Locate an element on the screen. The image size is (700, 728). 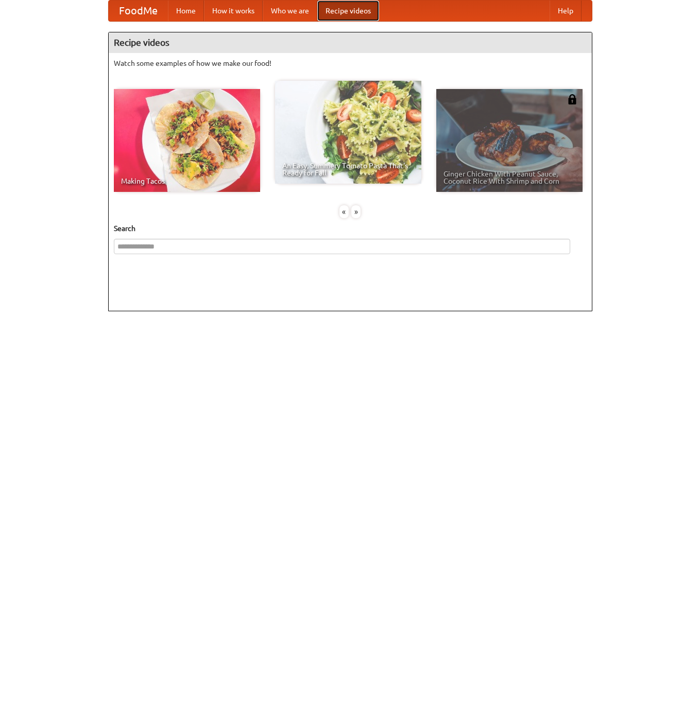
a: Help is located at coordinates (565, 11).